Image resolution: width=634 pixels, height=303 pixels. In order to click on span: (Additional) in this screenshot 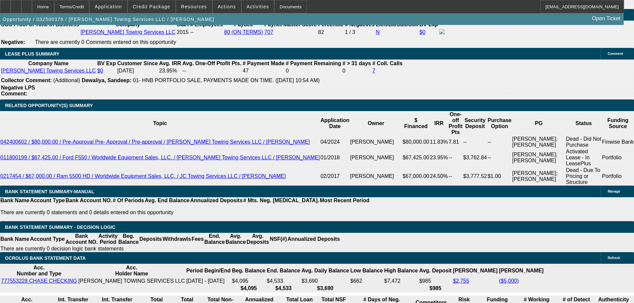, I will do `click(67, 80)`.